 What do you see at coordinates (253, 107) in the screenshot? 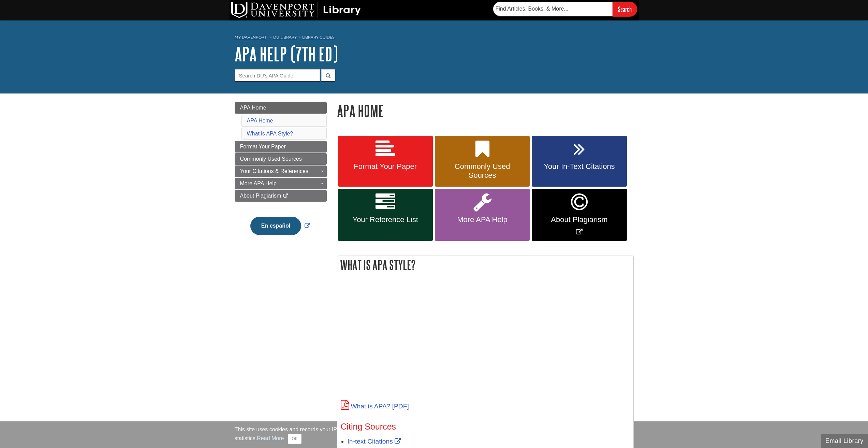
I see `span: APA Home` at bounding box center [253, 107].